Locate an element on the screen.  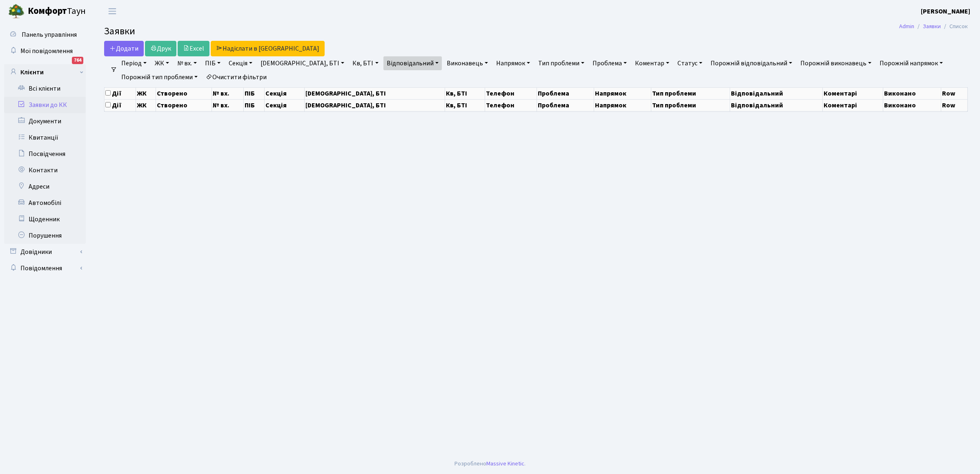
a: Статус is located at coordinates (690, 64).